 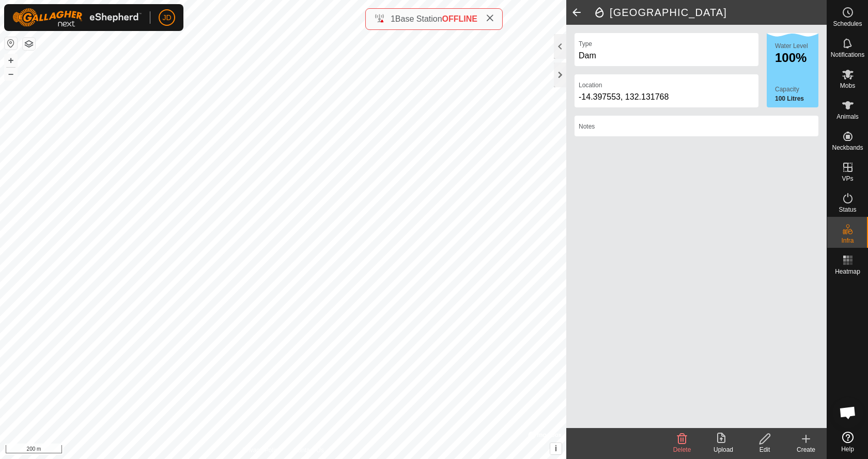 What do you see at coordinates (419, 19) in the screenshot?
I see `span: Base Station` at bounding box center [419, 19].